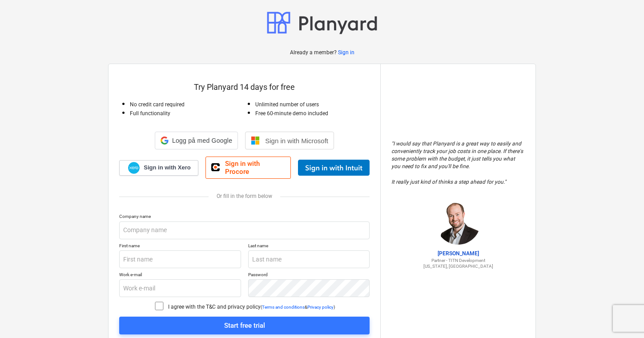  I want to click on img: Jordan Cohen, so click(458, 222).